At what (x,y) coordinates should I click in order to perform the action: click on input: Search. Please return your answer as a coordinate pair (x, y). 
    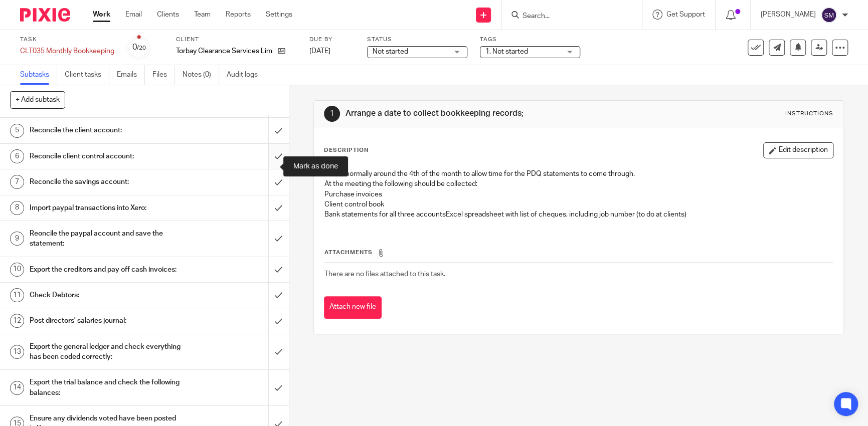
    Looking at the image, I should click on (567, 17).